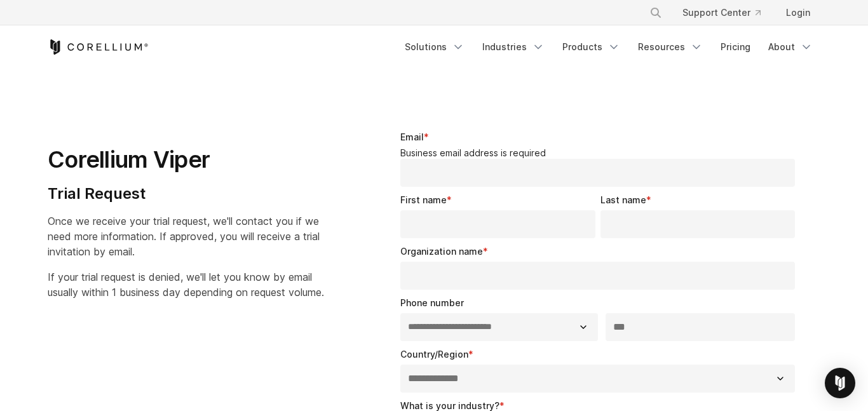  I want to click on a: About, so click(791, 47).